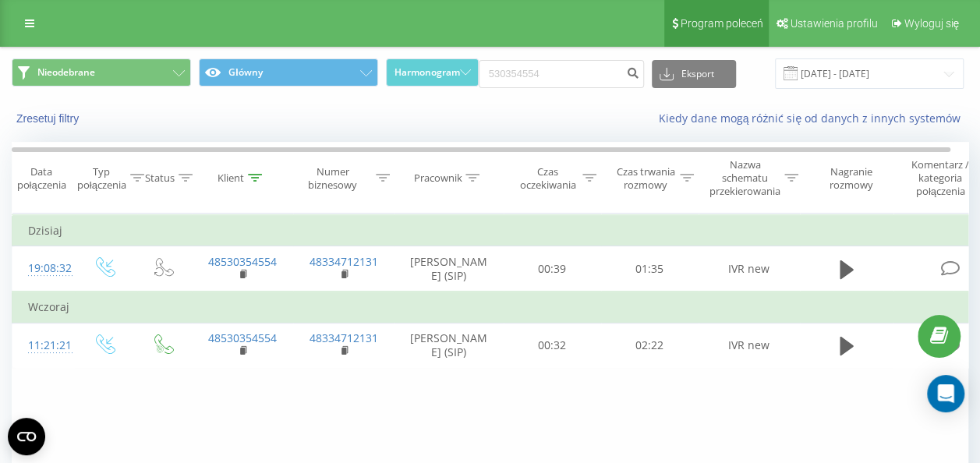  I want to click on div: 19:08:32, so click(44, 268).